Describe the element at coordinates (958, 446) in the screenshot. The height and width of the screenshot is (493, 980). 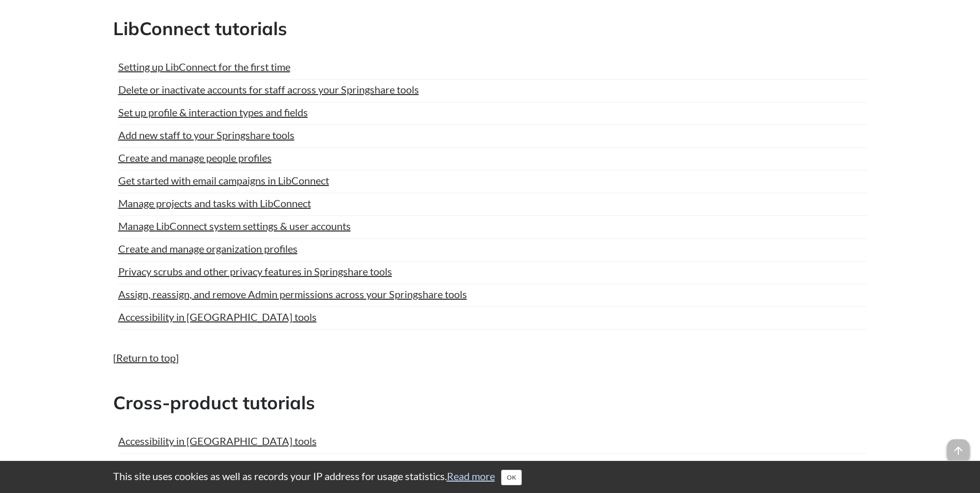
I see `a: arrow_upward` at that location.